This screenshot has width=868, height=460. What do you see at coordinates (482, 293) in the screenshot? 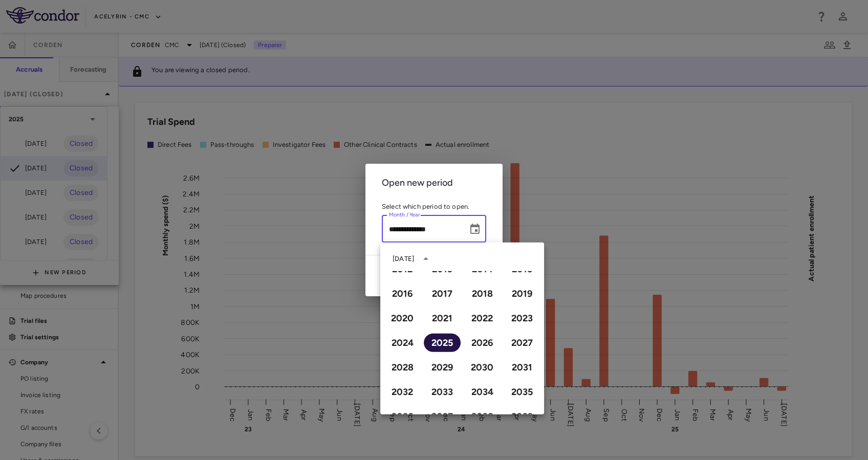
I see `button: 2018` at bounding box center [482, 293].